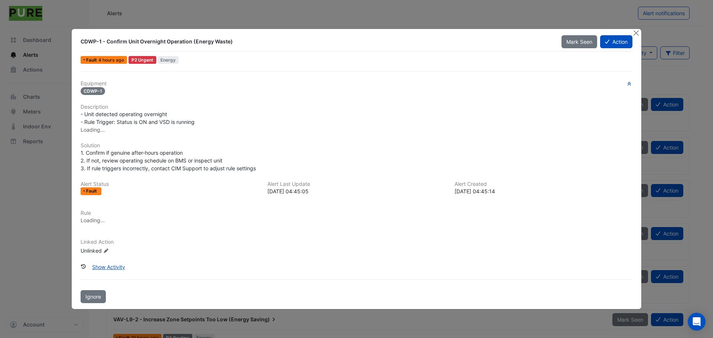 This screenshot has height=338, width=713. Describe the element at coordinates (142, 60) in the screenshot. I see `div: P2 Urgent` at that location.